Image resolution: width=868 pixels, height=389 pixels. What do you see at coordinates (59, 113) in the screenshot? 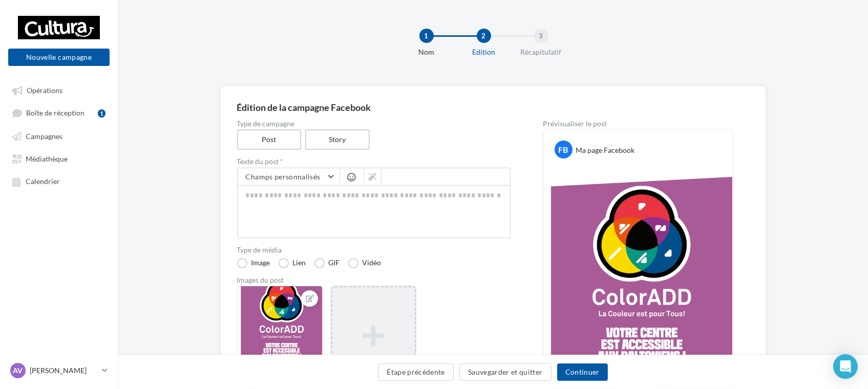
I see `a: Boîte de réception1` at bounding box center [59, 113].